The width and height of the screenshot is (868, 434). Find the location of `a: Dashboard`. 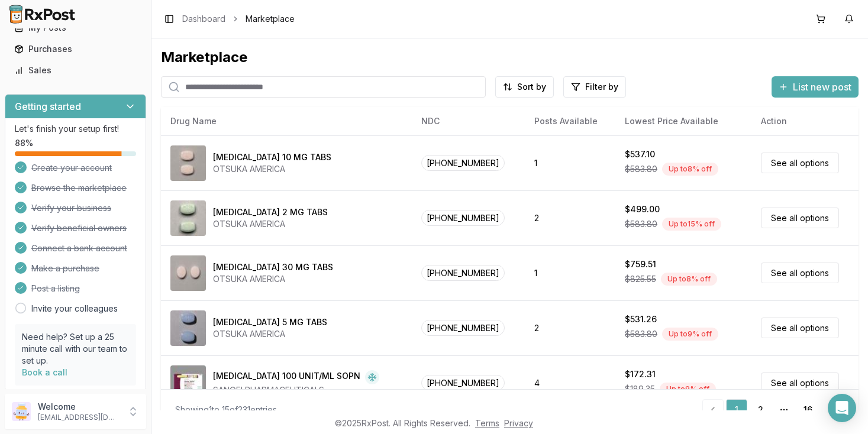

a: Dashboard is located at coordinates (204, 19).